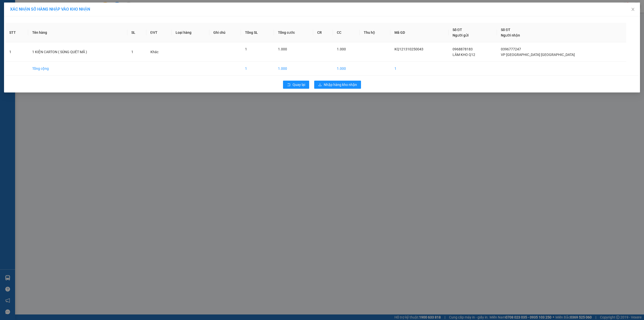 The image size is (644, 320). Describe the element at coordinates (78, 69) in the screenshot. I see `td: Tổng cộng` at that location.